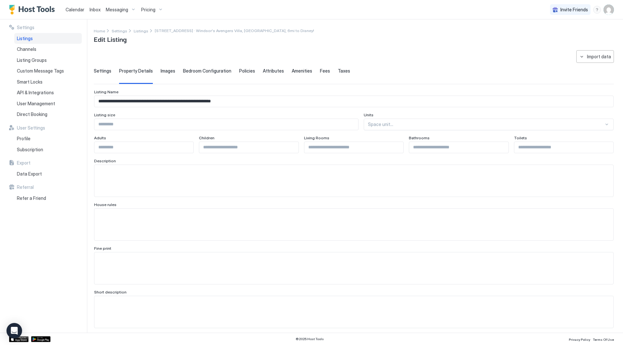 The height and width of the screenshot is (345, 623). What do you see at coordinates (110, 292) in the screenshot?
I see `span: Short description` at bounding box center [110, 292].